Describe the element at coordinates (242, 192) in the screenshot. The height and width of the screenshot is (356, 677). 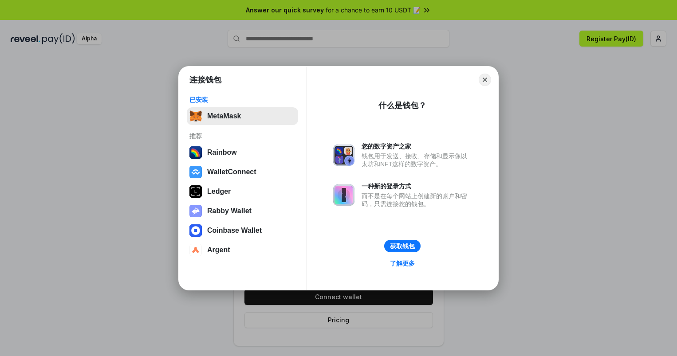
I see `button: Ledger` at that location.